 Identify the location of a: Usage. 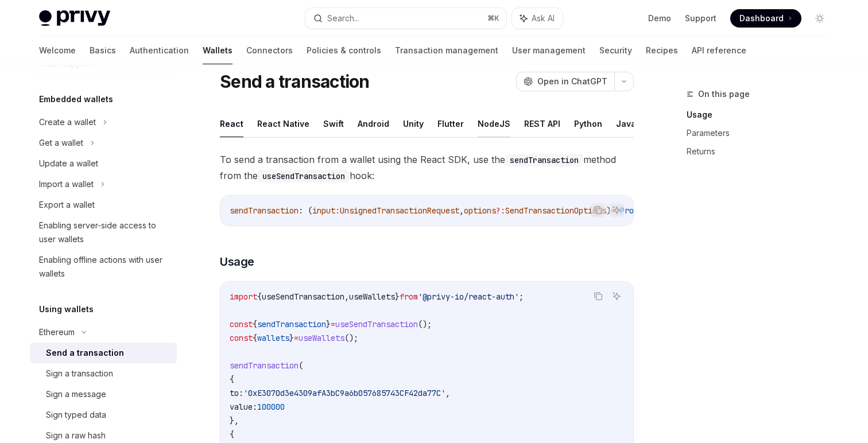
(763, 115).